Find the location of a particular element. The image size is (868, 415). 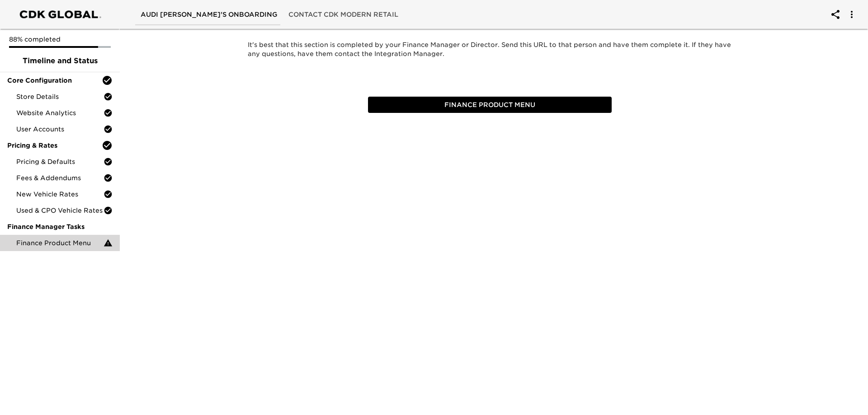

span: Core Configuration is located at coordinates (54, 80).